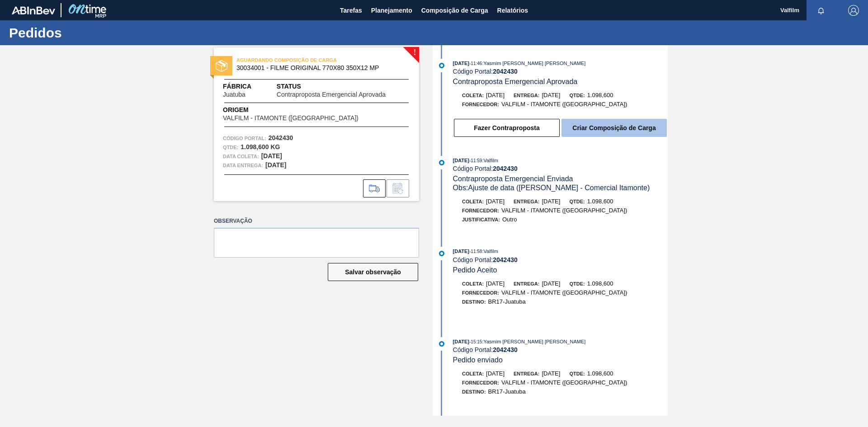 This screenshot has height=427, width=868. What do you see at coordinates (476, 160) in the screenshot?
I see `span: - 11:59` at bounding box center [476, 160].